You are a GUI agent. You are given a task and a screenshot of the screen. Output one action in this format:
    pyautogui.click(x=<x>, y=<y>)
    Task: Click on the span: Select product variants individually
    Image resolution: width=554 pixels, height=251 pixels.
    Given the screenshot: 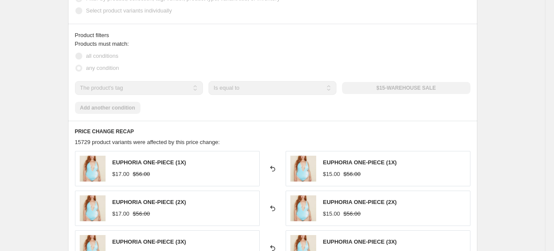 What is the action you would take?
    pyautogui.click(x=129, y=10)
    